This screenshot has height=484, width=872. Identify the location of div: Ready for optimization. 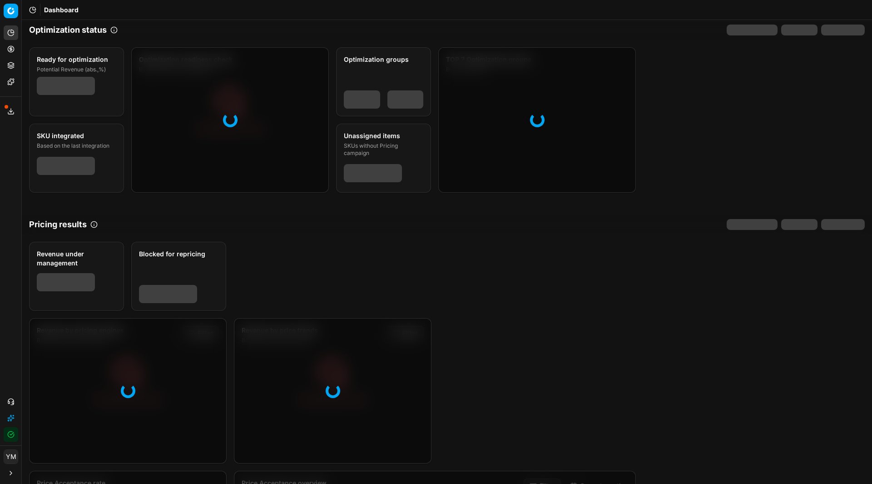
(75, 59).